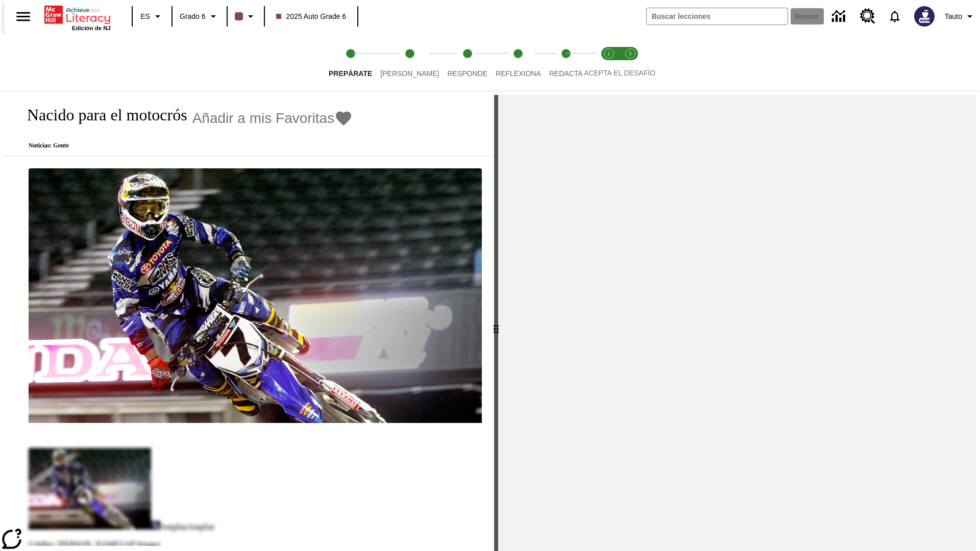 The height and width of the screenshot is (551, 980). Describe the element at coordinates (409, 63) in the screenshot. I see `button: Lee step 2 of 5` at that location.